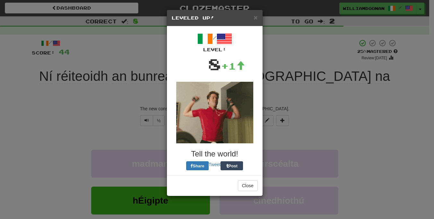 Image resolution: width=434 pixels, height=219 pixels. What do you see at coordinates (197, 166) in the screenshot?
I see `button: Share` at bounding box center [197, 166].